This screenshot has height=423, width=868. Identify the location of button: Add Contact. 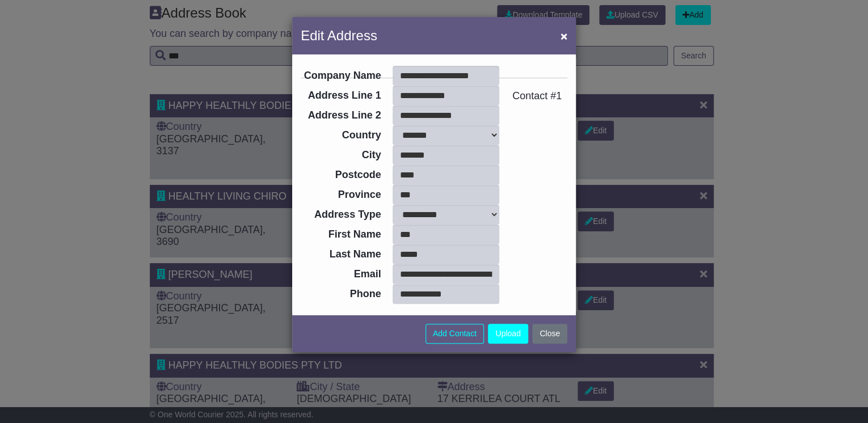
(454, 333).